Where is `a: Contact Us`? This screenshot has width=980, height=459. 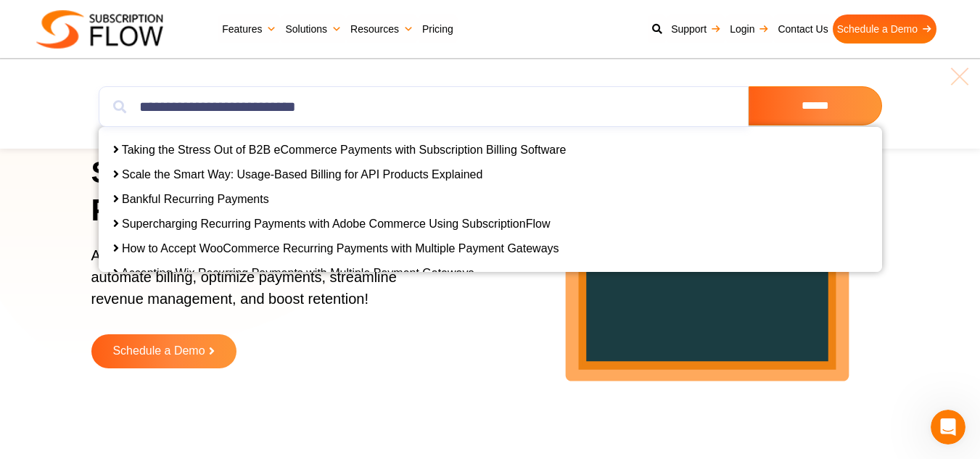
a: Contact Us is located at coordinates (802, 29).